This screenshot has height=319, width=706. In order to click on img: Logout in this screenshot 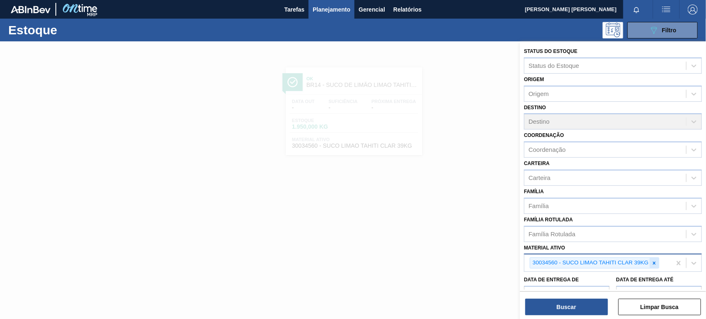, I will do `click(693, 10)`.